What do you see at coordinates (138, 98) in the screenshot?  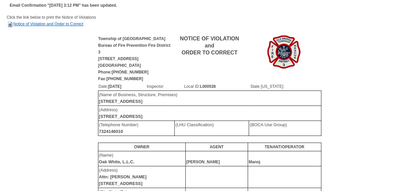 I see `font: (Name of Business, Structure, Premises)` at bounding box center [138, 98].